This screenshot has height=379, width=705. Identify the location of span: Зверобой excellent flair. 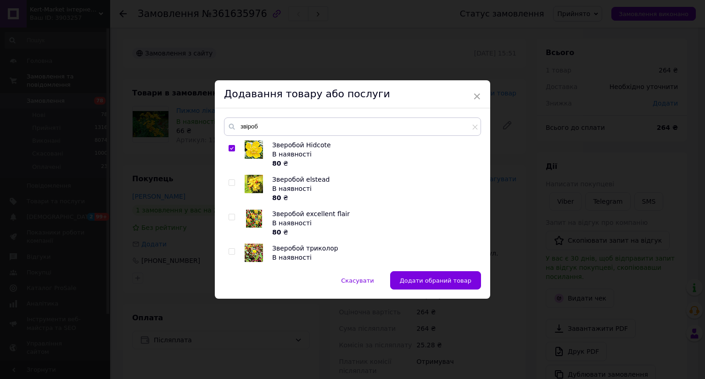
(311, 214).